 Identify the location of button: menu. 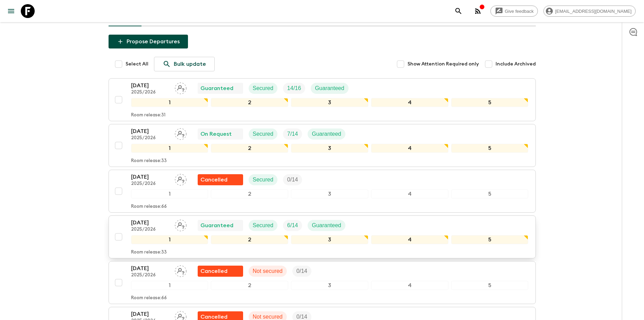
(11, 11).